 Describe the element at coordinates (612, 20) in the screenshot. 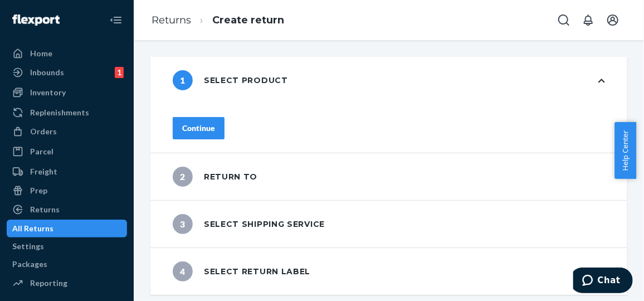

I see `button: Open account menu` at that location.